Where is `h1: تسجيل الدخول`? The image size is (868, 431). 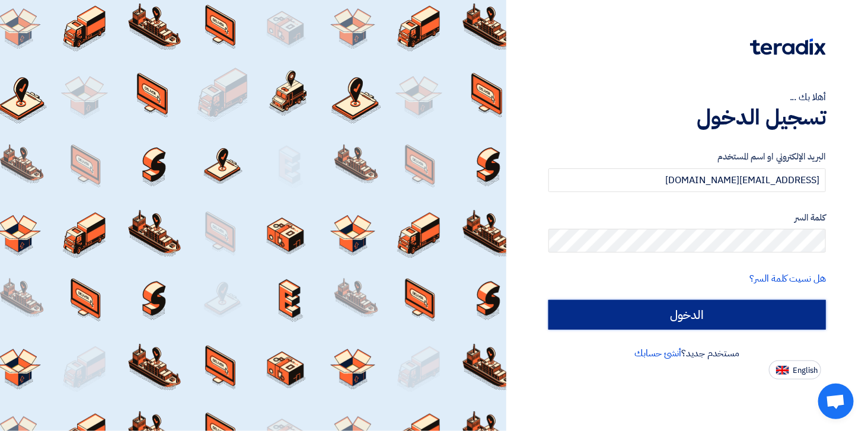
h1: تسجيل الدخول is located at coordinates (687, 118).